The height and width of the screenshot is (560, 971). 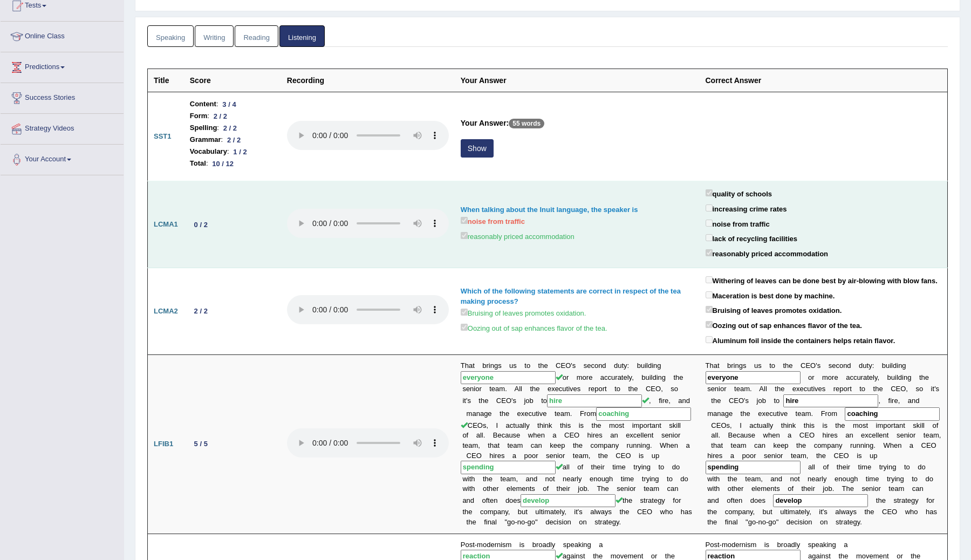 What do you see at coordinates (761, 388) in the screenshot?
I see `b: A` at bounding box center [761, 388].